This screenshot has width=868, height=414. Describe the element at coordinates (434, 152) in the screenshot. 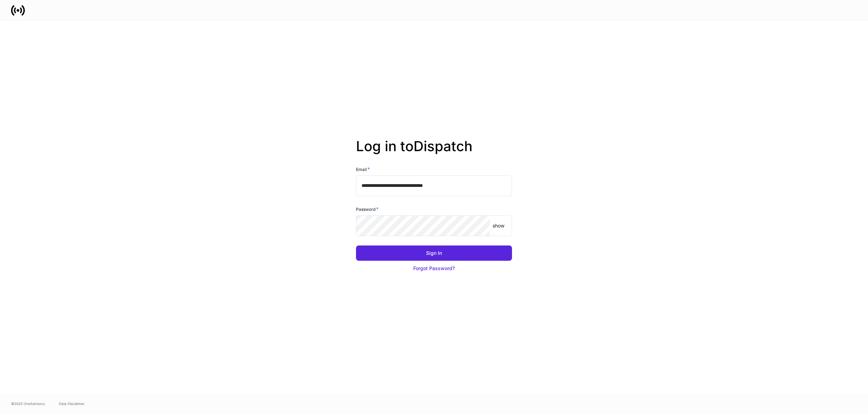

I see `h2: Log in to Dispatch` at that location.